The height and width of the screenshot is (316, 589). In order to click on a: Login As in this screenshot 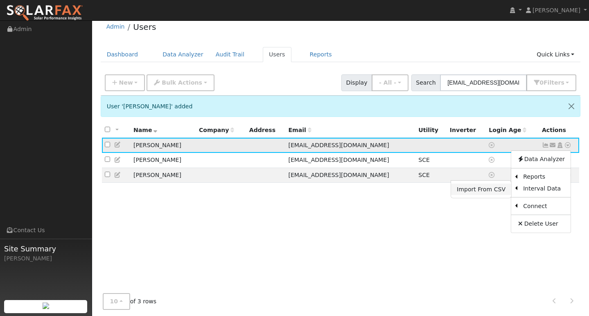, I will do `click(560, 145)`.